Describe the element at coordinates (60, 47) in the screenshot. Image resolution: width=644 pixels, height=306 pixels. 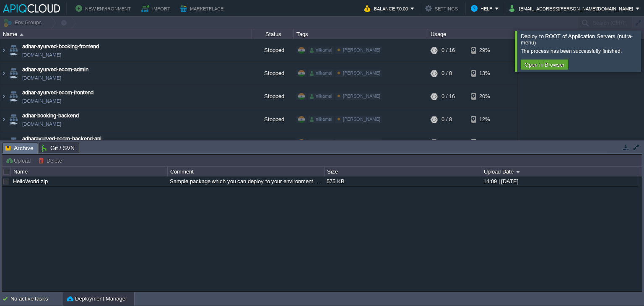
I see `a: adhar-ayurved-booking-frontend` at that location.